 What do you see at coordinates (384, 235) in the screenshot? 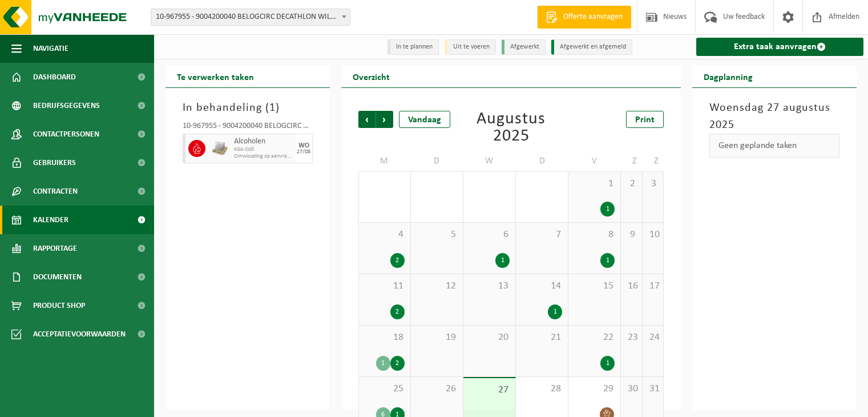
I see `span: 4` at bounding box center [384, 235].